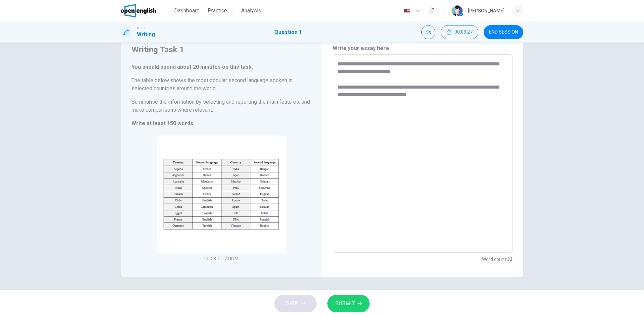 This screenshot has width=644, height=317. Describe the element at coordinates (187, 11) in the screenshot. I see `button: Dashboard` at that location.